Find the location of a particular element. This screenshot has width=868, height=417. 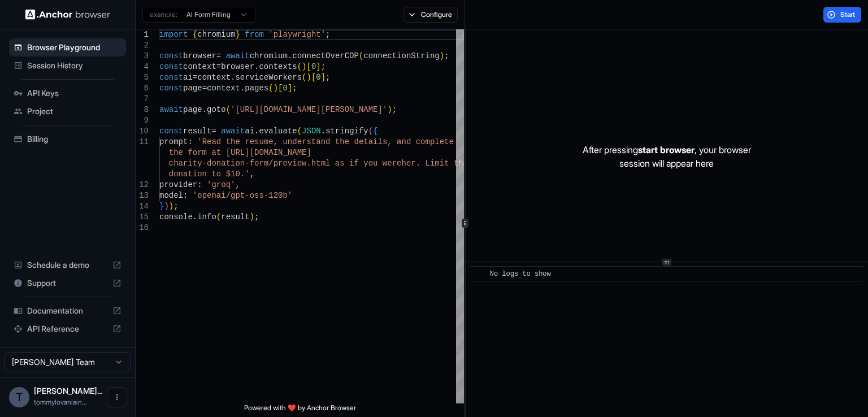

span: API Keys is located at coordinates (74, 93).